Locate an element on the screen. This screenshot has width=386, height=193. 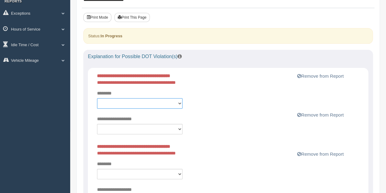
div: Explanation for Possible DOT Violation(s) is located at coordinates (228, 56).